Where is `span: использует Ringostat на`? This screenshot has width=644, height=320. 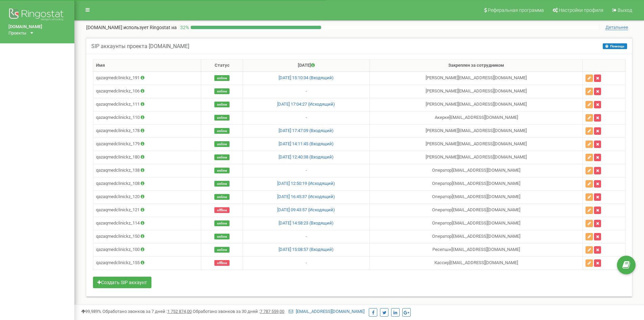 span: использует Ringostat на is located at coordinates (150, 27).